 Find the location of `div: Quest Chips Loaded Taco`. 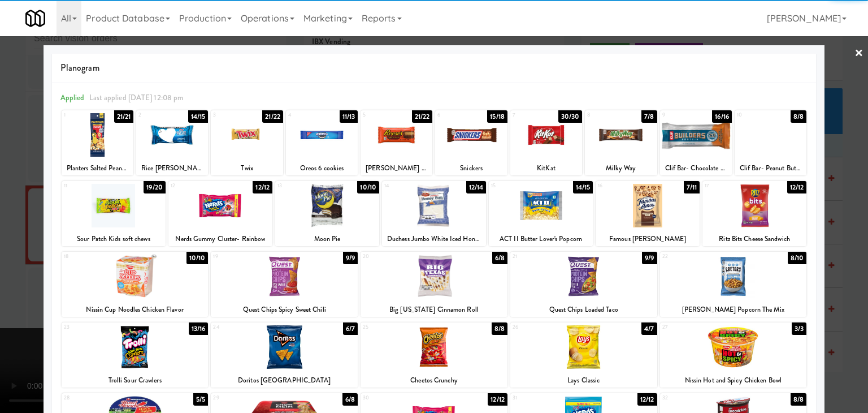

div: Quest Chips Loaded Taco is located at coordinates (583, 309).